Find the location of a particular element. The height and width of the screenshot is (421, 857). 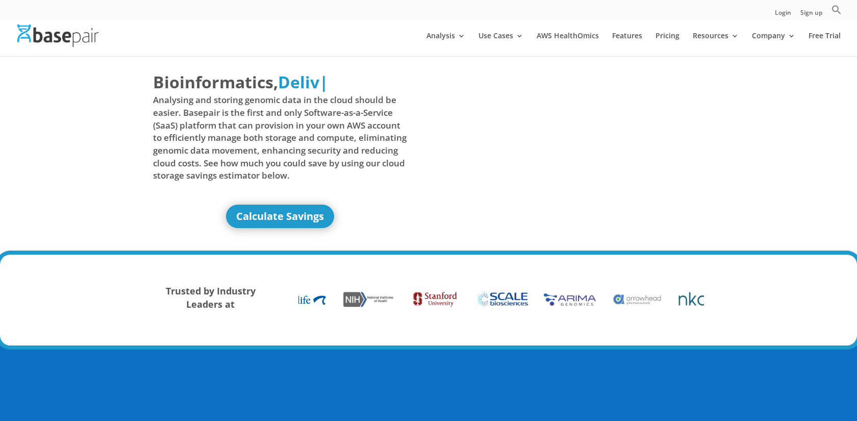

svg: Search is located at coordinates (837, 10).